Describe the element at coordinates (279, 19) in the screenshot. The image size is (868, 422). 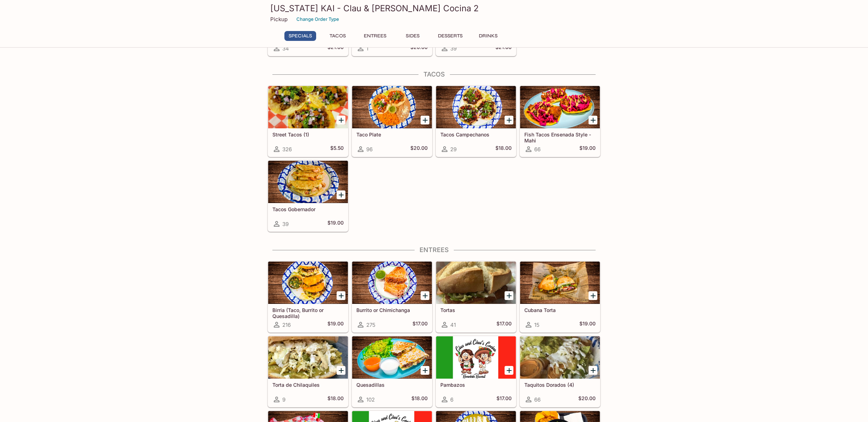
I see `p: Pickup` at that location.